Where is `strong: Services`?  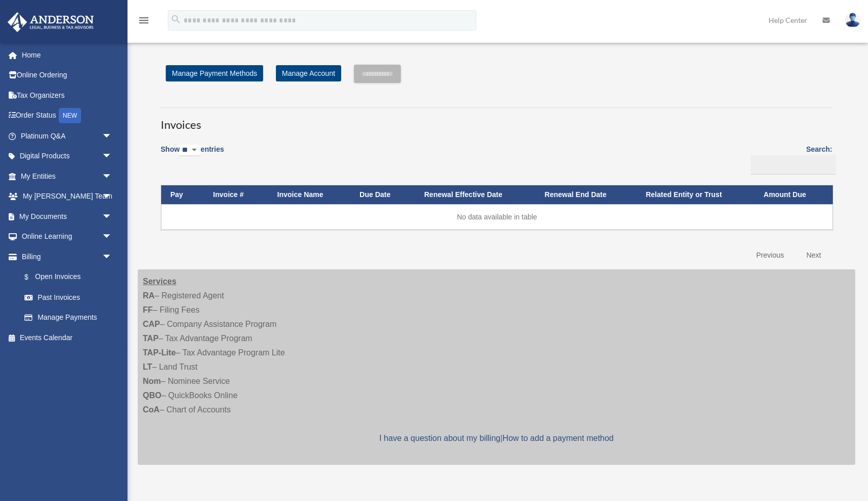 strong: Services is located at coordinates (160, 281).